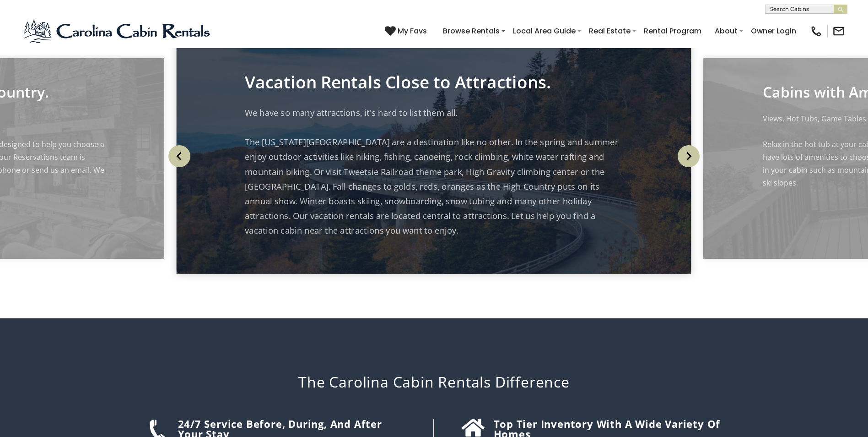  Describe the element at coordinates (118, 31) in the screenshot. I see `img: Blue-2.png` at that location.